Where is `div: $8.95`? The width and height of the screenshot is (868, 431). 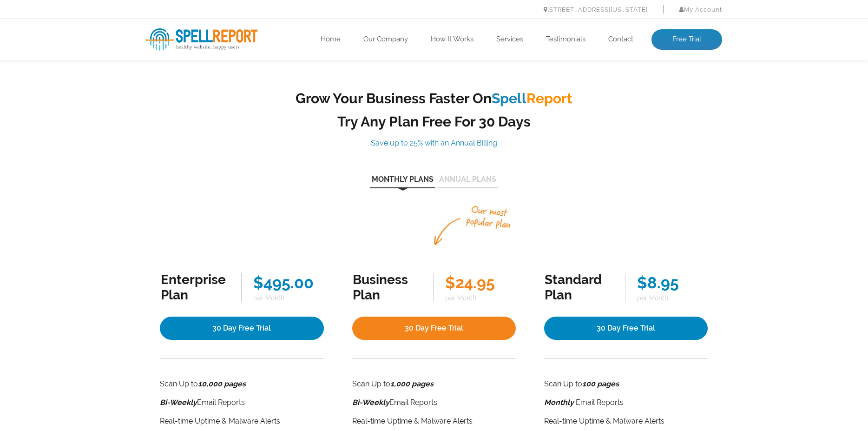
div: $8.95 is located at coordinates (672, 283).